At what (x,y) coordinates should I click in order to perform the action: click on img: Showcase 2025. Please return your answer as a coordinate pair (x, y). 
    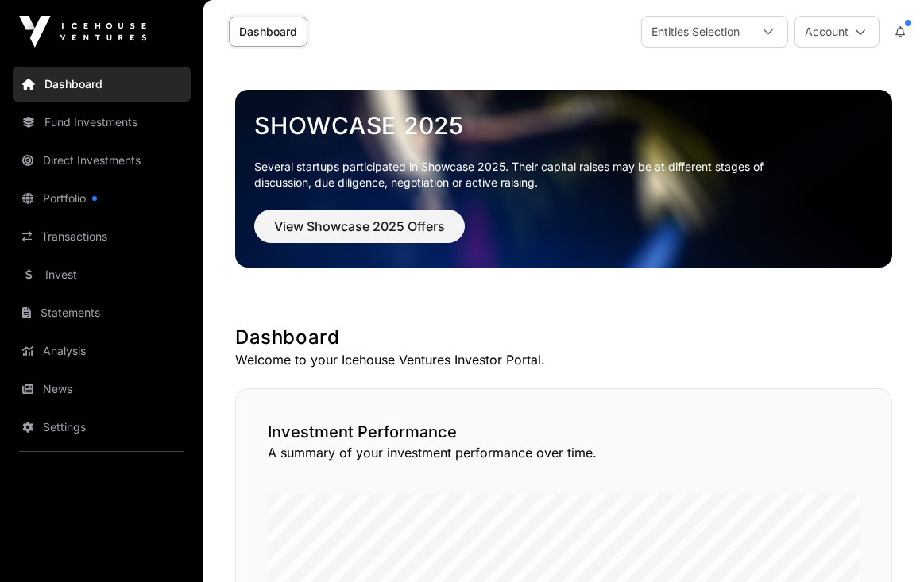
    Looking at the image, I should click on (563, 179).